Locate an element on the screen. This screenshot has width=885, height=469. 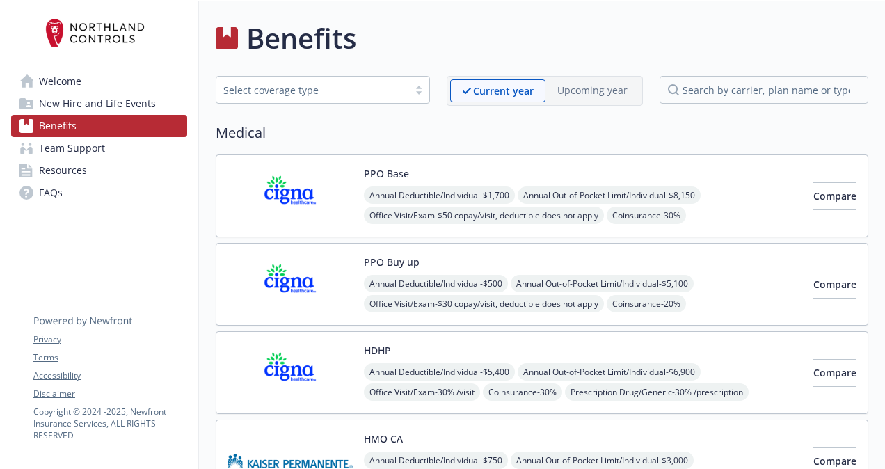
a: Privacy is located at coordinates (110, 340).